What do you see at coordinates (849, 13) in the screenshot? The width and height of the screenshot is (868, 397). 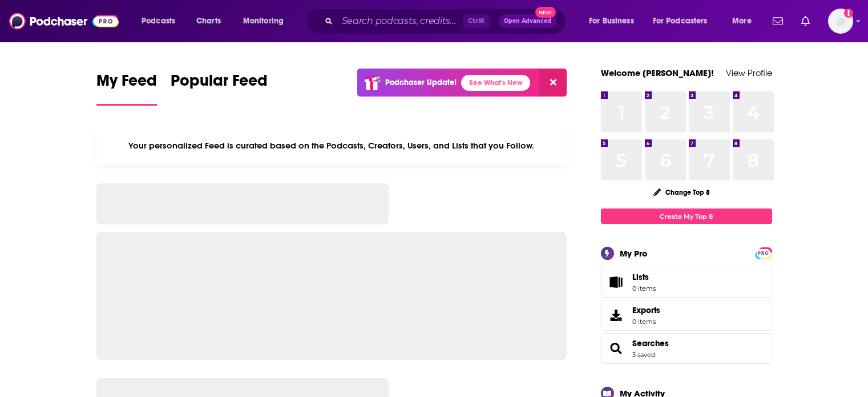 I see `svg: Add a profile image` at bounding box center [849, 13].